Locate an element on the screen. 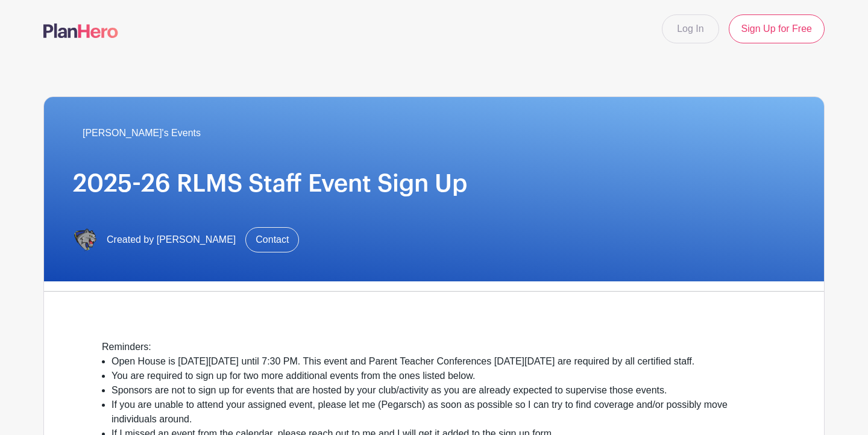 The image size is (868, 435). div: Reminders: is located at coordinates (434, 347).